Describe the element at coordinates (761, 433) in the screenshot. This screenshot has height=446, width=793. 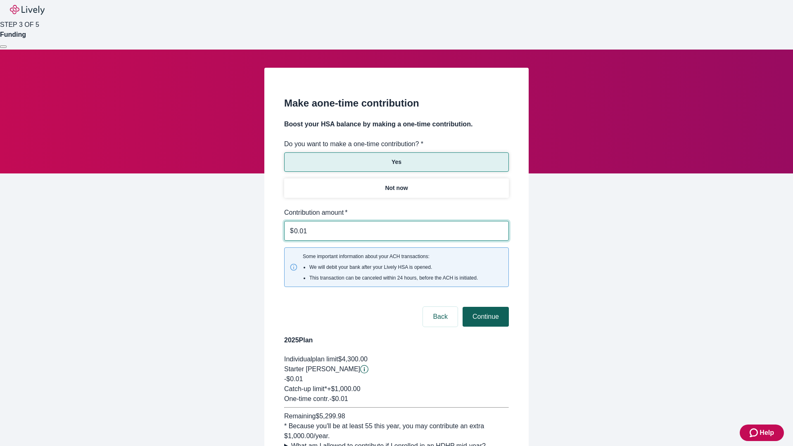
I see `button: Zendesk support iconHelp` at that location.